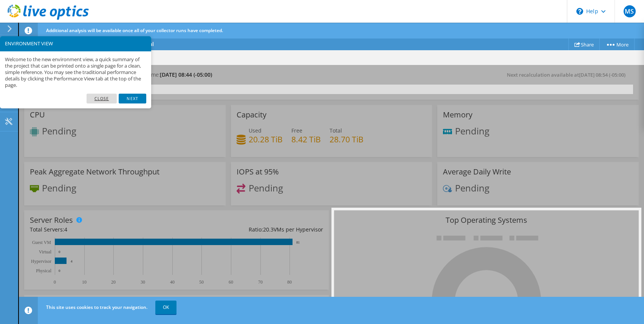 Image resolution: width=644 pixels, height=324 pixels. What do you see at coordinates (97, 307) in the screenshot?
I see `span: This site uses cookies to track your navigation.` at bounding box center [97, 307].